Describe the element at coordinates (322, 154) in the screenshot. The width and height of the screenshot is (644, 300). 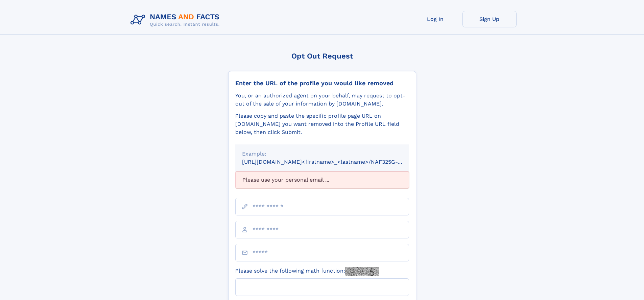
I see `div: Example:` at that location.